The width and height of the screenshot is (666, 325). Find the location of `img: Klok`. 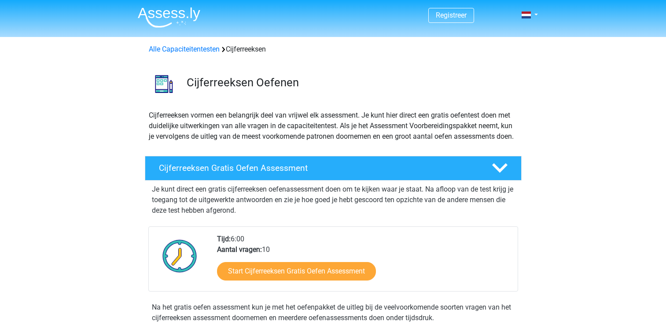

img: Klok is located at coordinates (180, 256).